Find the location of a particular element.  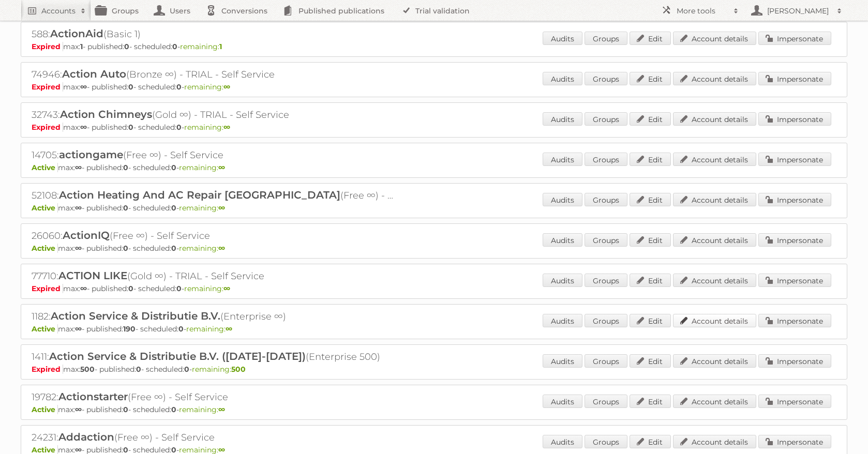

span: ActionAid is located at coordinates (76, 34).